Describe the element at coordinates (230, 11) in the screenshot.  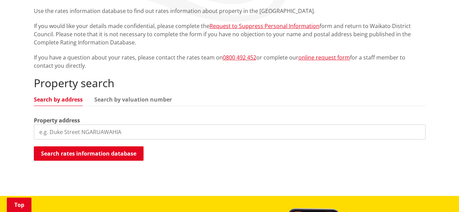
I see `p: Use the rates information database to find out rates information about property in the [GEOGRAPHI...` at that location.